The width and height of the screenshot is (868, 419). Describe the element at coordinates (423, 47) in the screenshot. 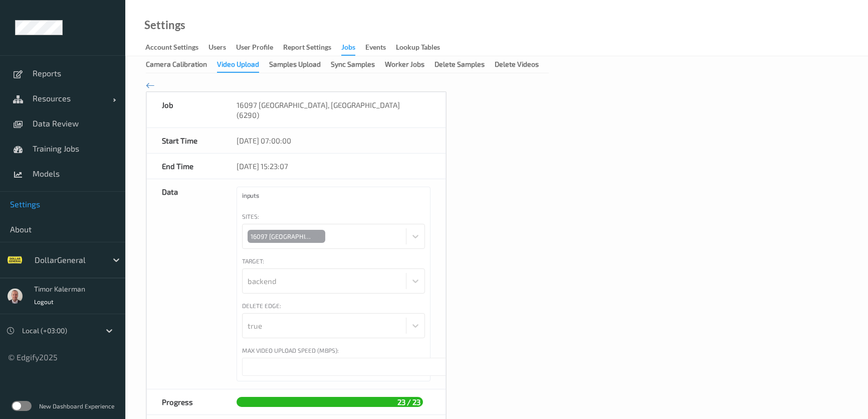

I see `a: Lookup Tables` at that location.